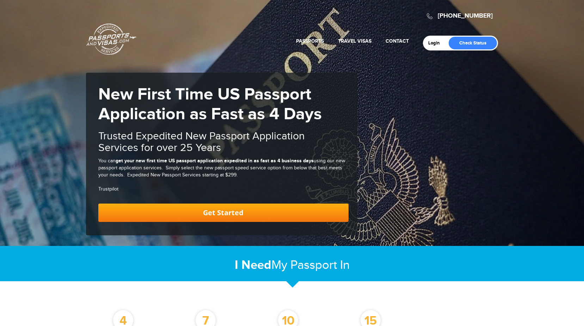 The width and height of the screenshot is (584, 326). What do you see at coordinates (310, 41) in the screenshot?
I see `a: Passports` at bounding box center [310, 41].